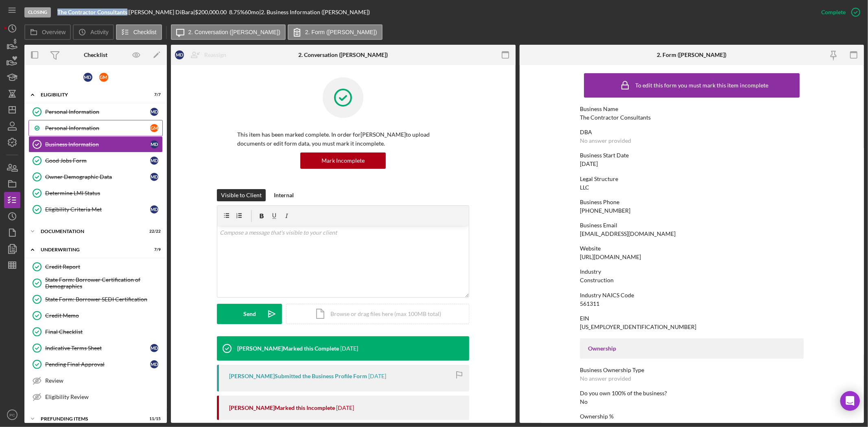  I want to click on button: MDReassign, so click(203, 55).